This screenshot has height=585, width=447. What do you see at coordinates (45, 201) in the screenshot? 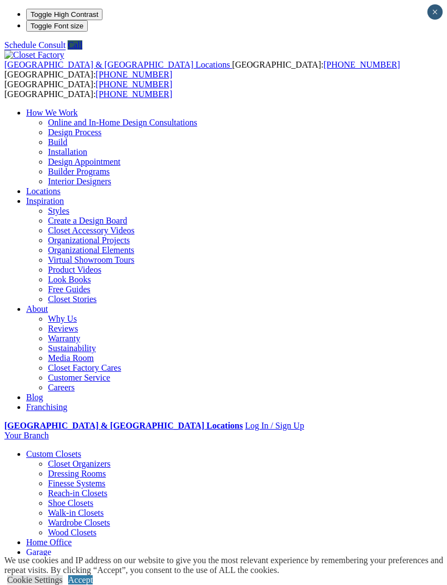
I see `a: Inspiration` at bounding box center [45, 201].